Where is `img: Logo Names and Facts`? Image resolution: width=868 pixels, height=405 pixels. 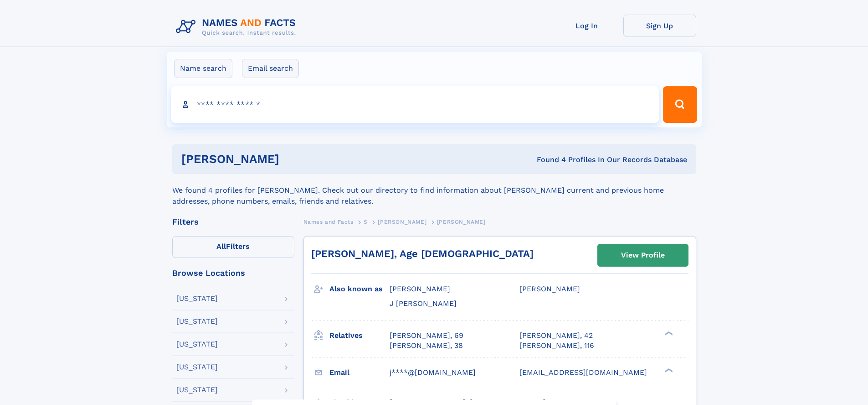
img: Logo Names and Facts is located at coordinates (238, 27).